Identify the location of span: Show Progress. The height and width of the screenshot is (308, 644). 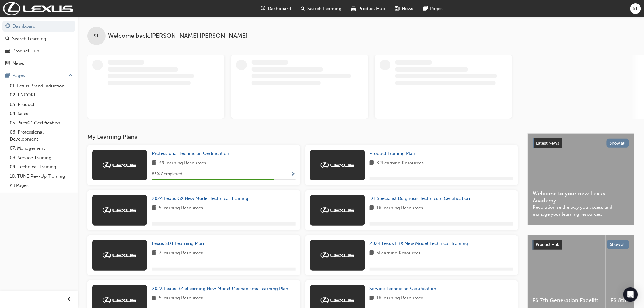
(293, 174).